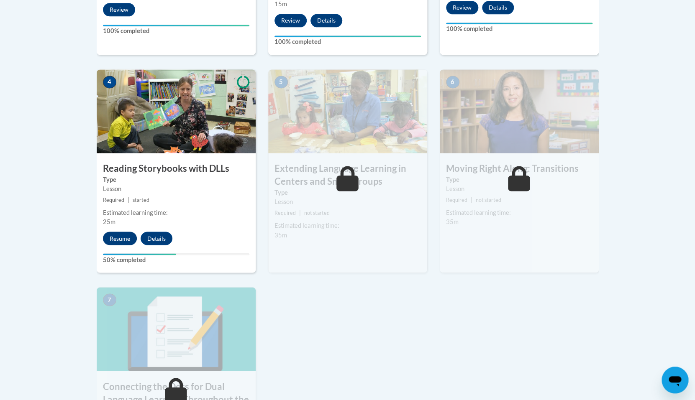 The width and height of the screenshot is (695, 400). I want to click on h3: Extending Language Learning in Centers and Small Groups, so click(348, 175).